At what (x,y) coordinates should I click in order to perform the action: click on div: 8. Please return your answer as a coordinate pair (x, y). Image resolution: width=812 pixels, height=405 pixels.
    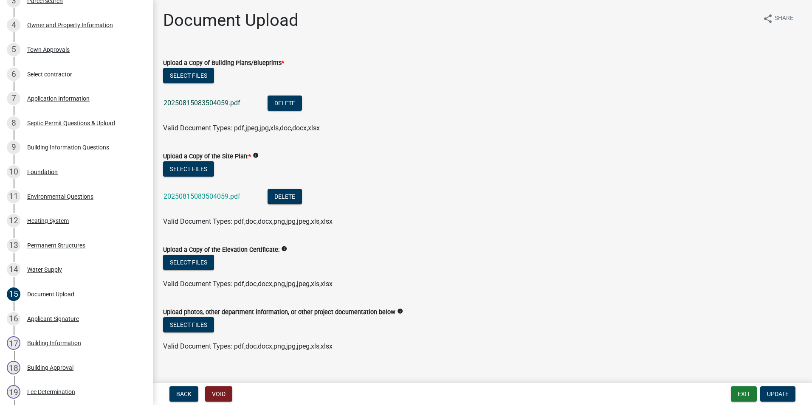
    Looking at the image, I should click on (14, 123).